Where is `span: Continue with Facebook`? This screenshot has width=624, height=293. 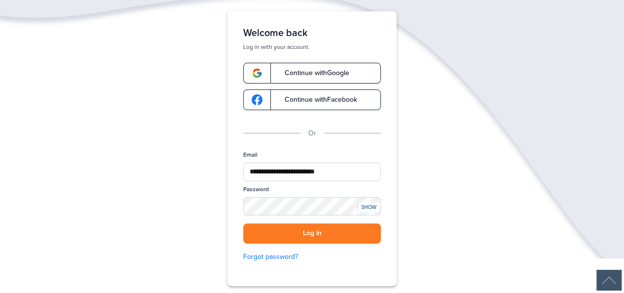 span: Continue with Facebook is located at coordinates (316, 100).